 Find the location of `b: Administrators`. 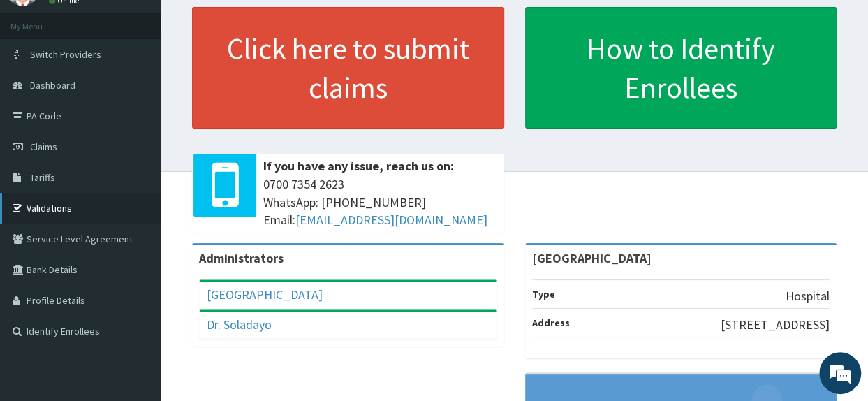

b: Administrators is located at coordinates (241, 257).